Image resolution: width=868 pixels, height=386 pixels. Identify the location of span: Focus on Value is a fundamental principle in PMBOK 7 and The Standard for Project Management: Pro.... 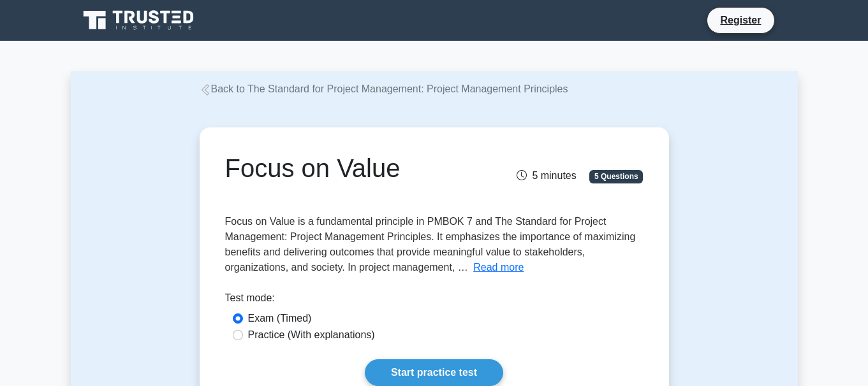
(430, 244).